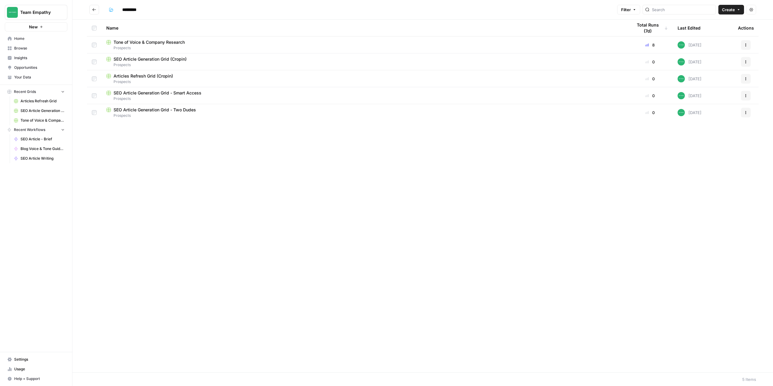 This screenshot has width=773, height=386. I want to click on span: Filter, so click(626, 10).